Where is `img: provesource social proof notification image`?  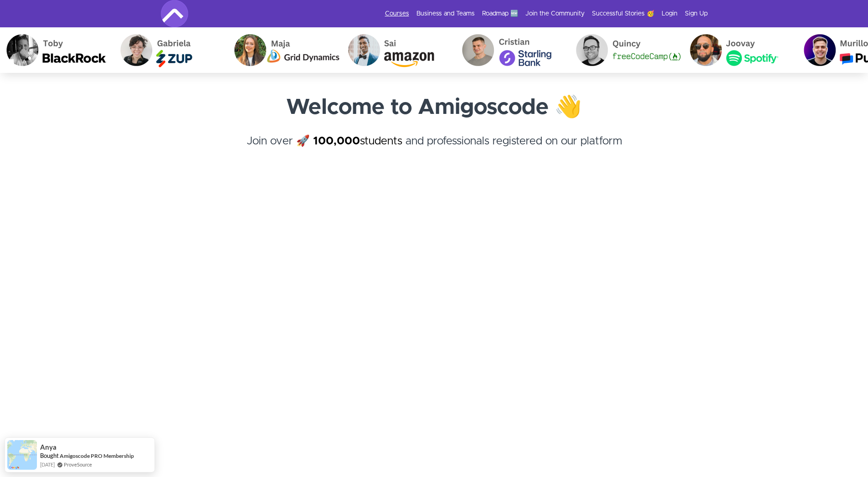 img: provesource social proof notification image is located at coordinates (22, 455).